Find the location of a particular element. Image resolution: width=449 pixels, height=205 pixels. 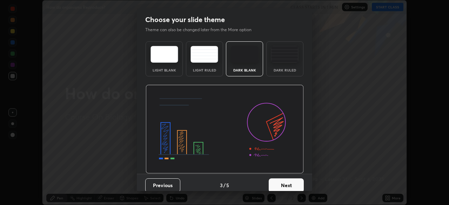

div: Dark Blank is located at coordinates (245, 70).